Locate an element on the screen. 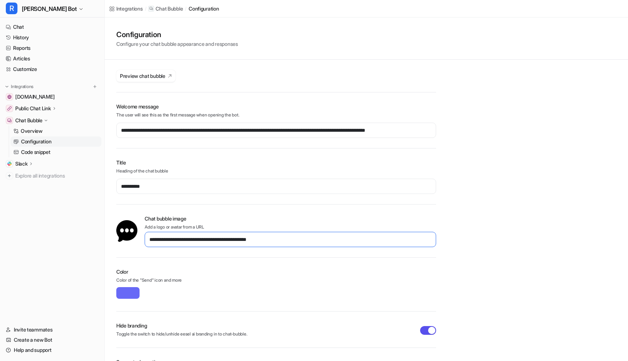 The width and height of the screenshot is (628, 361). button: Integrations is located at coordinates (19, 87).